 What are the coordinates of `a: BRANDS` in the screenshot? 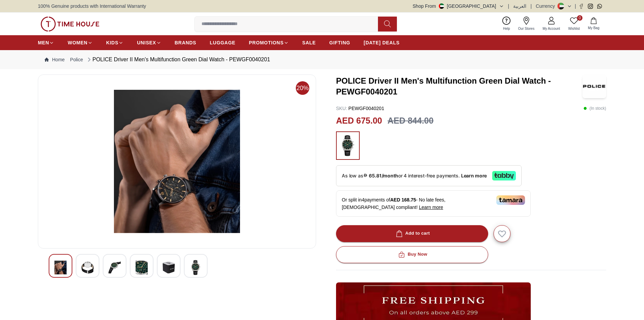 It's located at (186, 43).